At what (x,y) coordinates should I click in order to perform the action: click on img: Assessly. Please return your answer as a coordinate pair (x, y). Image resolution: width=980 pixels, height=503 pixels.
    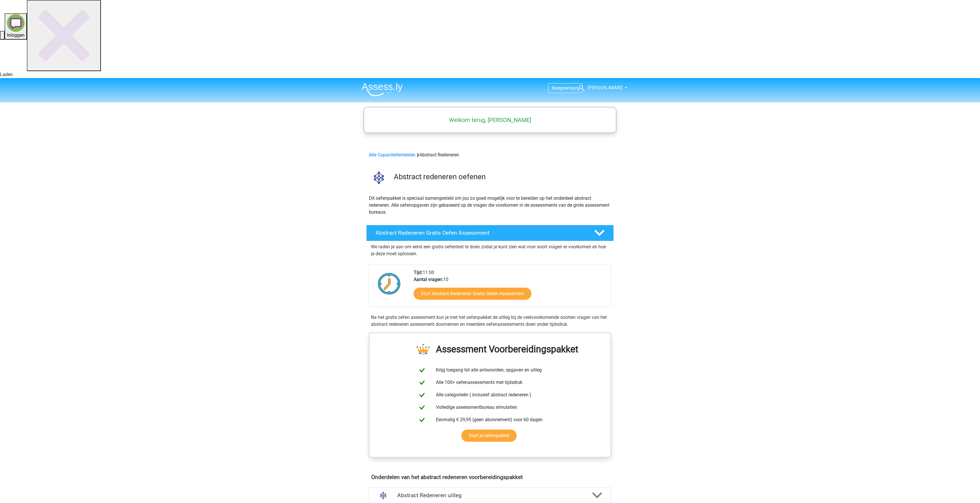
    Looking at the image, I should click on (382, 89).